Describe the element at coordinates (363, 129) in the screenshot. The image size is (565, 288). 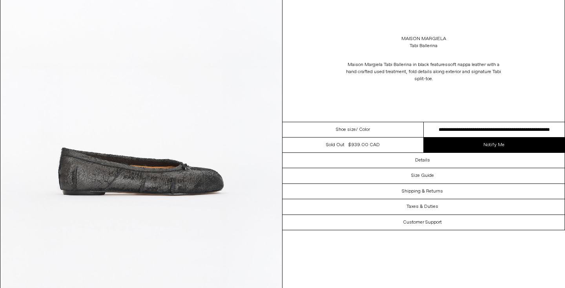
I see `span: / Color` at that location.